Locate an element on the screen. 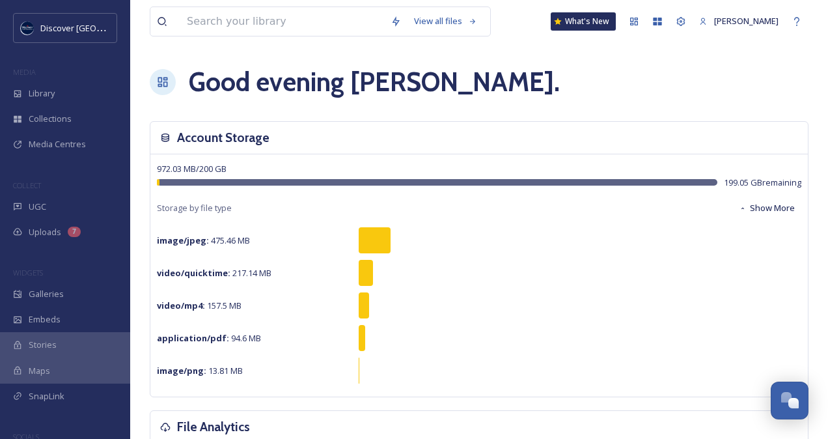 The image size is (828, 439). a: View all files is located at coordinates (445, 21).